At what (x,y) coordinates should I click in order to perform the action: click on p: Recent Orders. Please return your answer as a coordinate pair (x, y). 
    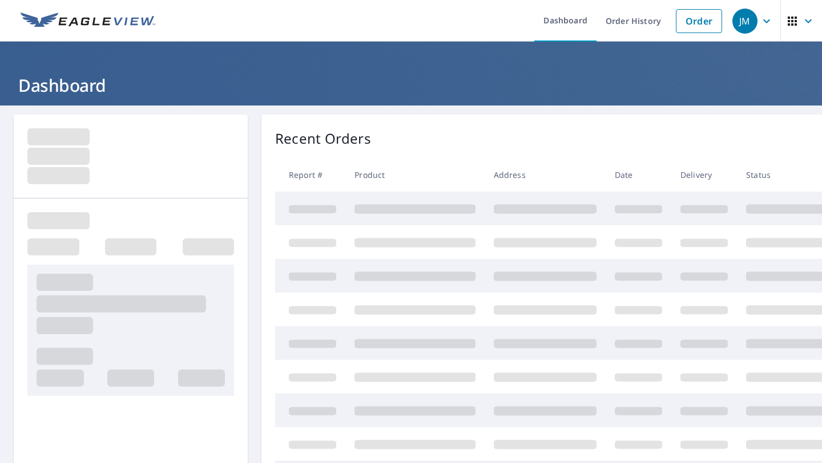
    Looking at the image, I should click on (323, 139).